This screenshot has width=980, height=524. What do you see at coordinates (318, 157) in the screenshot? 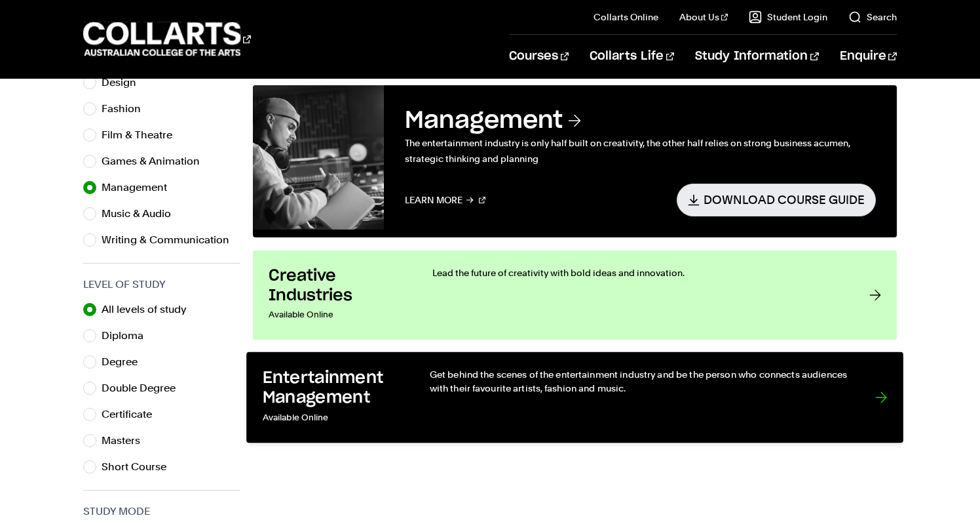
I see `img: Management` at bounding box center [318, 157].